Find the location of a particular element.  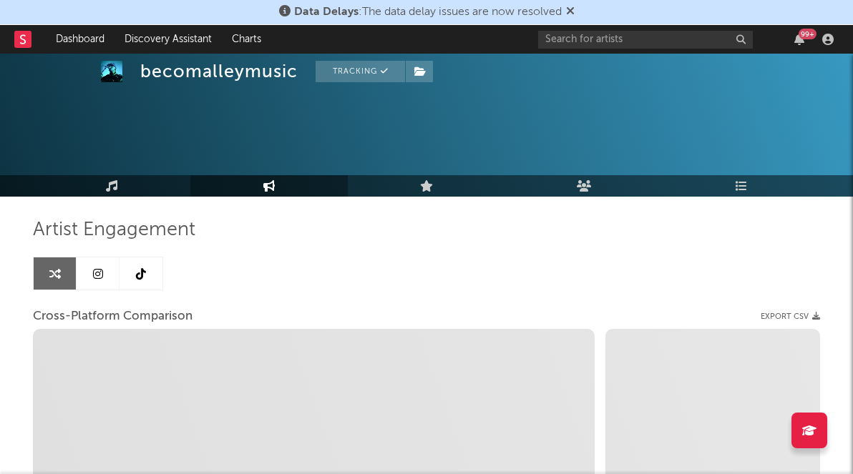

span: : The data delay issues are now resolved is located at coordinates (428, 12).